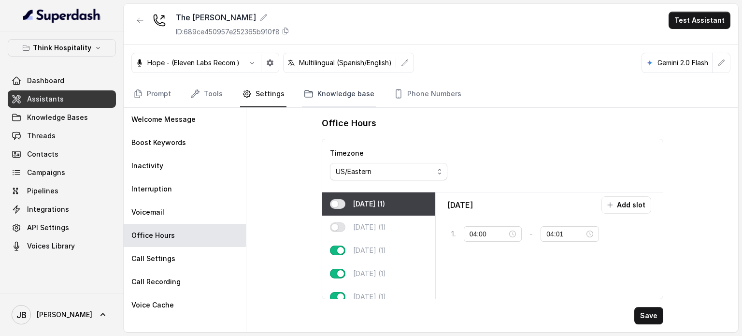 The image size is (742, 336). What do you see at coordinates (431, 94) in the screenshot?
I see `nav: Tabs` at bounding box center [431, 94].